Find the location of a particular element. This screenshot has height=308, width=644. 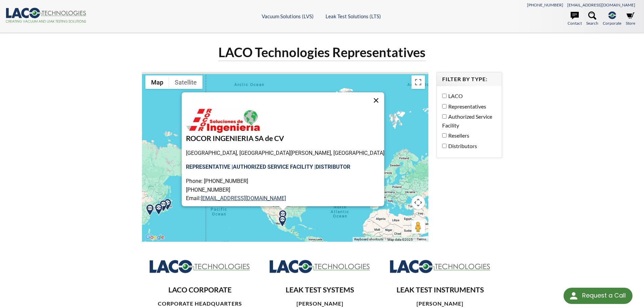

h3: LEAK TEST INSTRUMENTS is located at coordinates (440, 290).